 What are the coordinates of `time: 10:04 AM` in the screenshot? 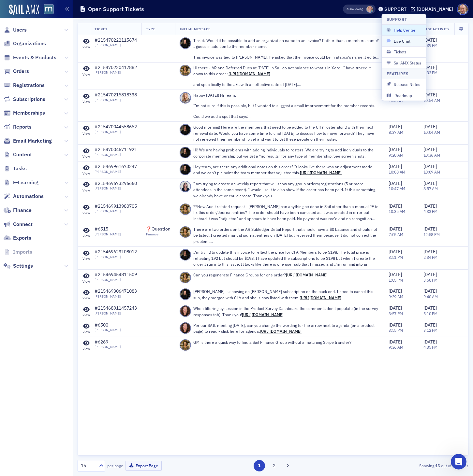 It's located at (431, 132).